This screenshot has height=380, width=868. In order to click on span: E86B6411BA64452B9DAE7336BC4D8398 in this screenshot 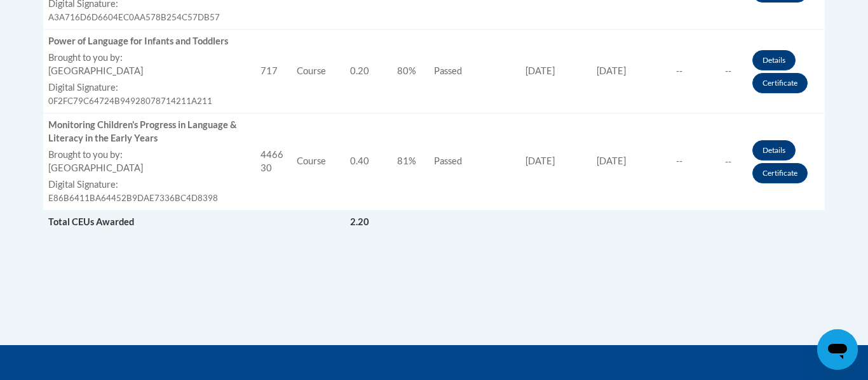, I will do `click(132, 198)`.